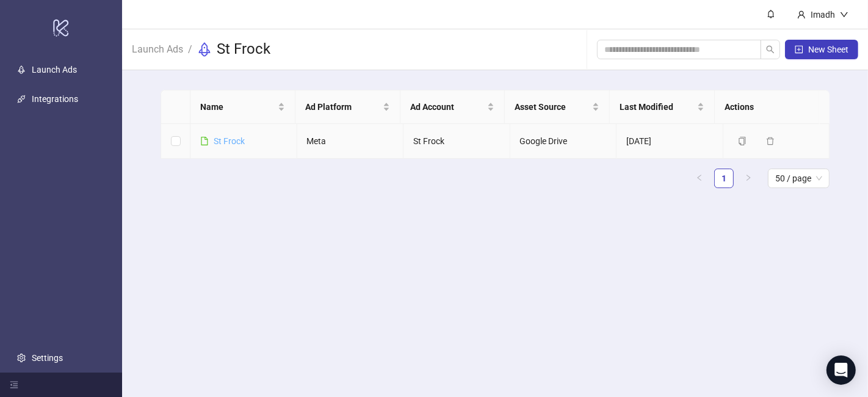 This screenshot has height=397, width=868. I want to click on a: Integrations, so click(55, 99).